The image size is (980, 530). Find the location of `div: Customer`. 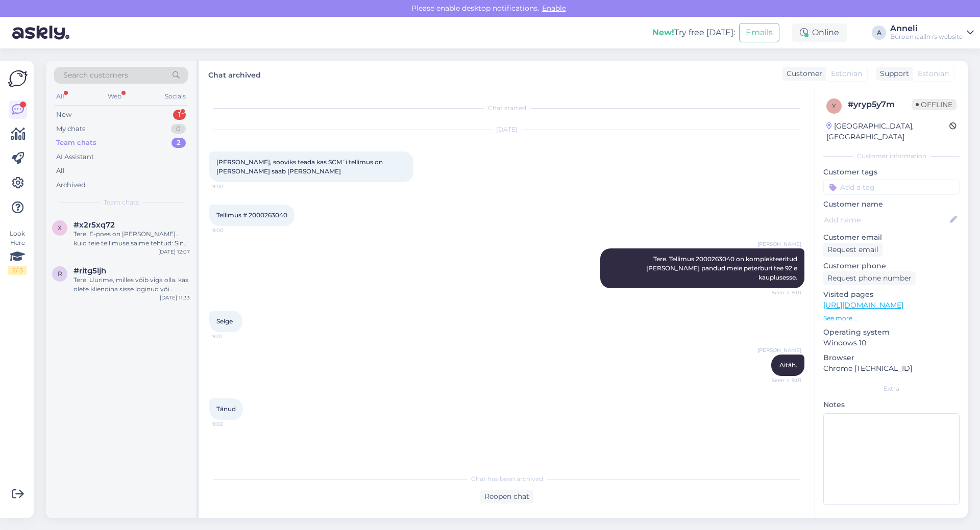

div: Customer is located at coordinates (802, 74).